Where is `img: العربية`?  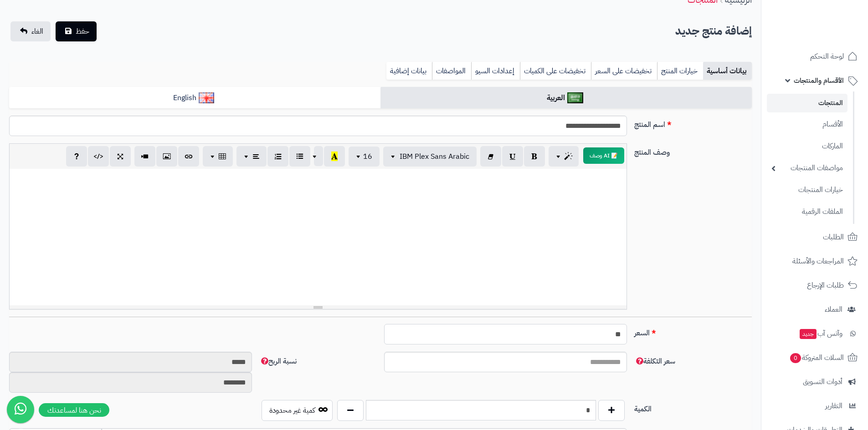 img: العربية is located at coordinates (575, 98).